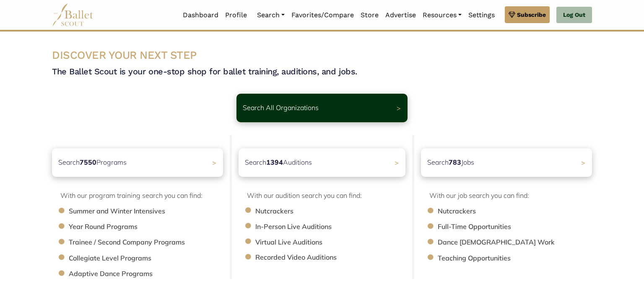  Describe the element at coordinates (519, 227) in the screenshot. I see `li: Full-Time Opportunities` at that location.